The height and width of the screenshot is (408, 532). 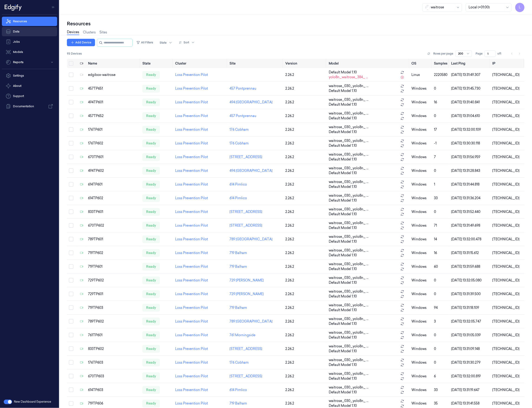 I want to click on a: Settings, so click(x=29, y=76).